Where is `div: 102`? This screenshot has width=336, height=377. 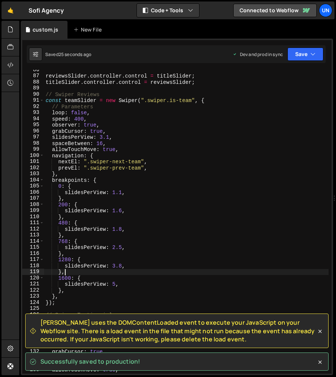 div: 102 is located at coordinates (33, 168).